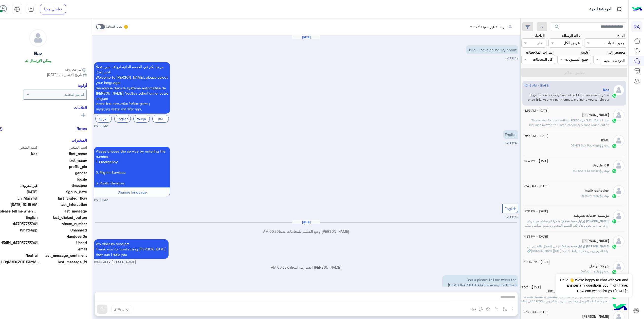 The height and width of the screenshot is (319, 644). Describe the element at coordinates (76, 69) in the screenshot. I see `span: غير معروف` at that location.